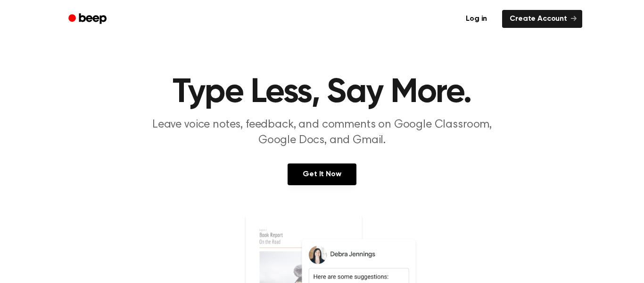  What do you see at coordinates (322, 174) in the screenshot?
I see `a: Get It Now` at bounding box center [322, 174].